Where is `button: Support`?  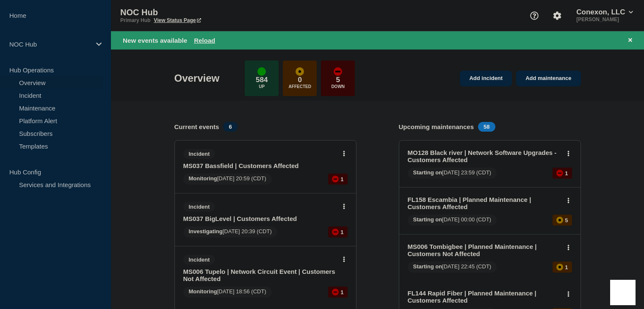
button: Support is located at coordinates (534, 16).